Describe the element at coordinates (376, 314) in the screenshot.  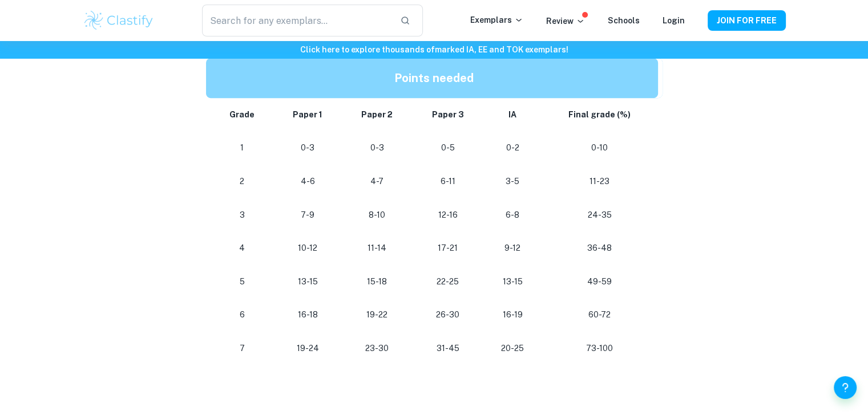
I see `p: 19-22` at that location.